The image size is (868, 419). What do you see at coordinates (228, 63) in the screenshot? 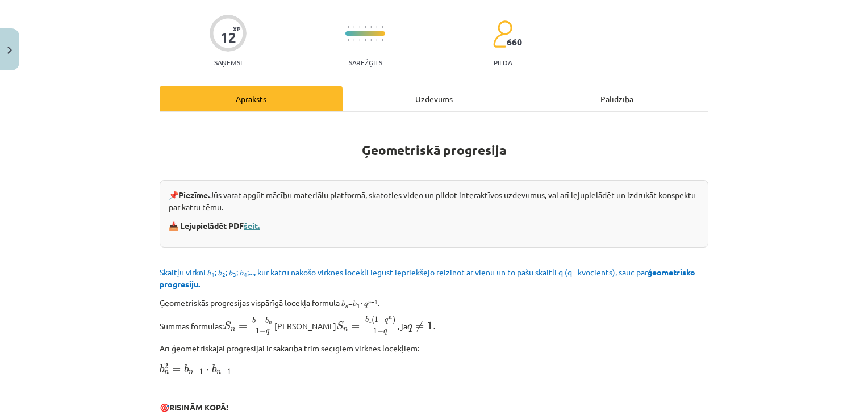
I see `p: Saņemsi` at bounding box center [228, 63].